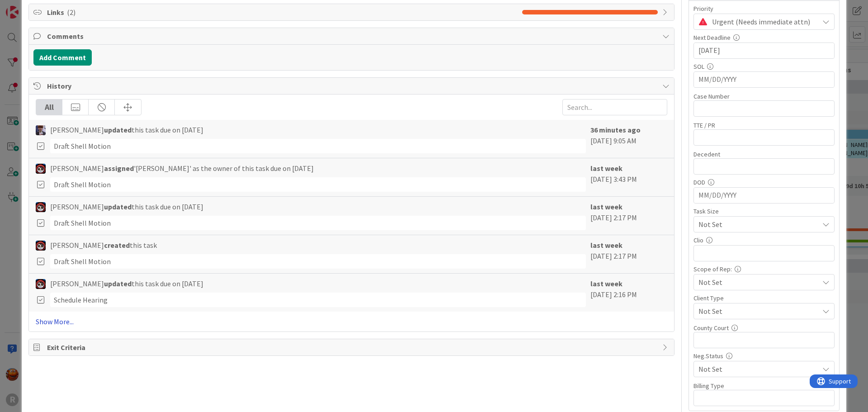 This screenshot has height=412, width=868. I want to click on span: Urgent (Needs immediate attn), so click(764, 22).